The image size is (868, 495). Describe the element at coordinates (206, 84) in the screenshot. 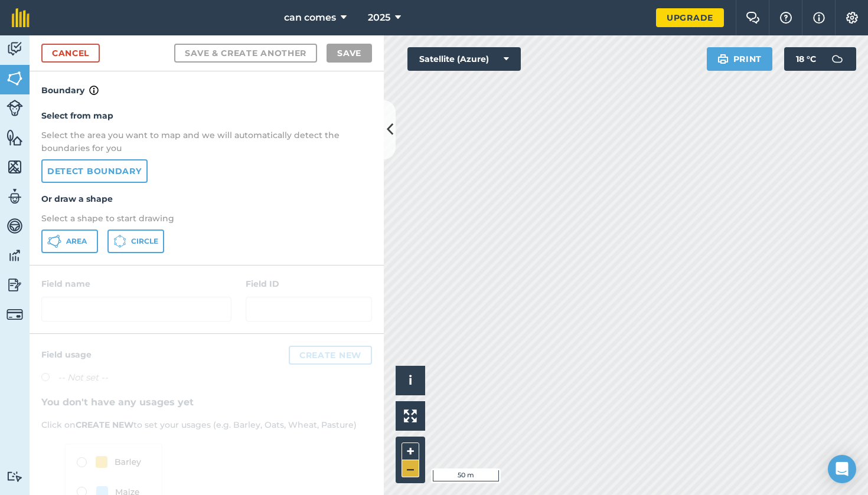

I see `h4: Boundary` at that location.